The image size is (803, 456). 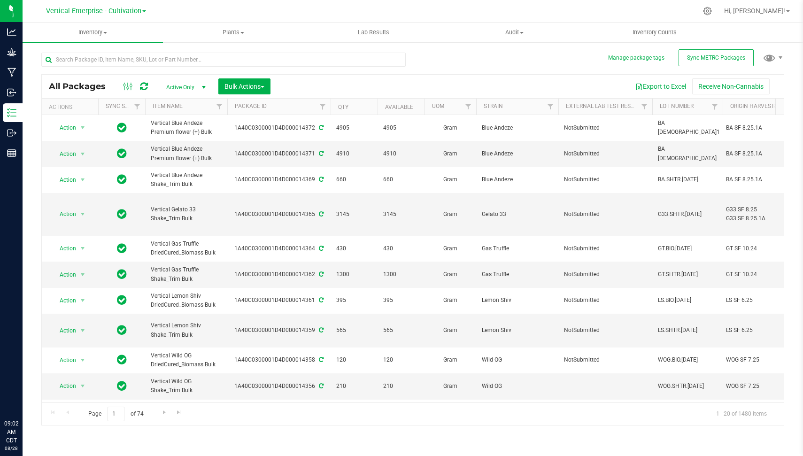 What do you see at coordinates (279, 214) in the screenshot?
I see `div: 1A40C0300001D4D000014365` at bounding box center [279, 214].